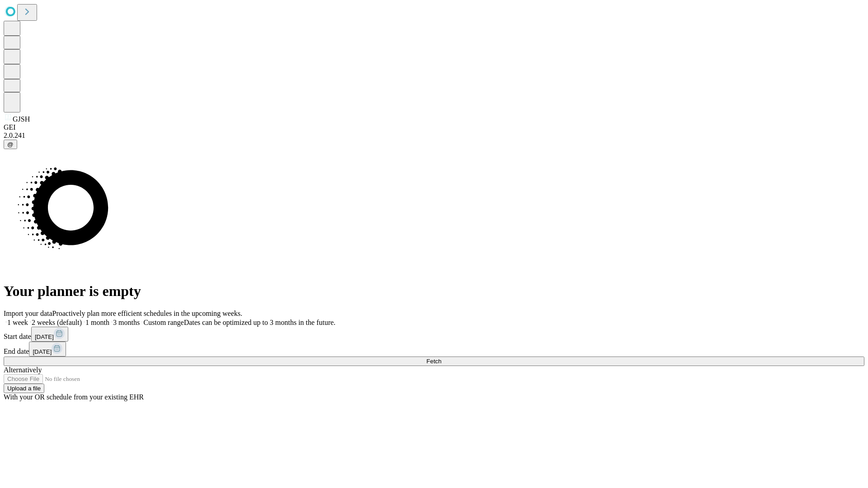  What do you see at coordinates (24, 389) in the screenshot?
I see `button: Upload a file` at bounding box center [24, 389].